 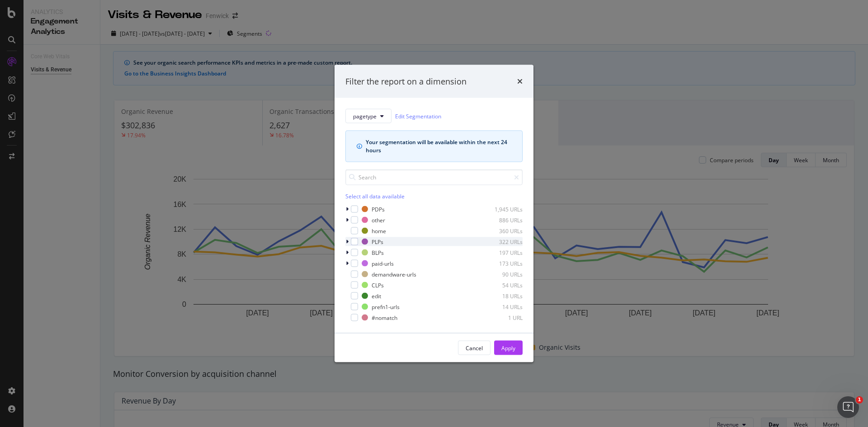 What do you see at coordinates (500, 284) in the screenshot?
I see `div: 54 URLs` at bounding box center [500, 284].